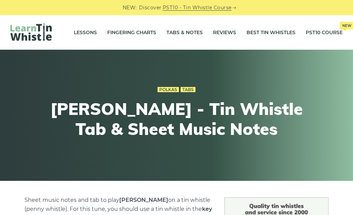 This screenshot has height=215, width=353. Describe the element at coordinates (185, 32) in the screenshot. I see `a: Tabs & Notes` at that location.